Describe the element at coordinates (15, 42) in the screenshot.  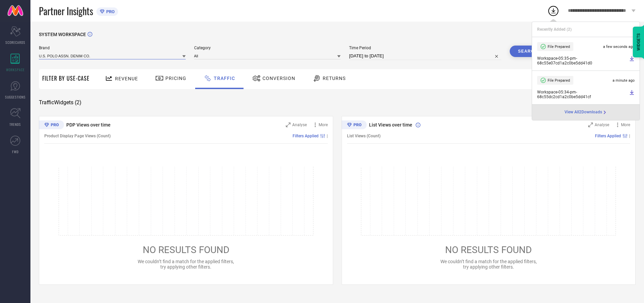
I see `span: SCORECARDS` at that location.